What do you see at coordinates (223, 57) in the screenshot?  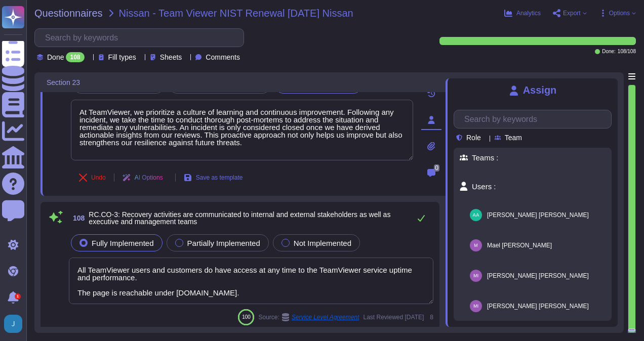 I see `span: Comments` at bounding box center [223, 57].